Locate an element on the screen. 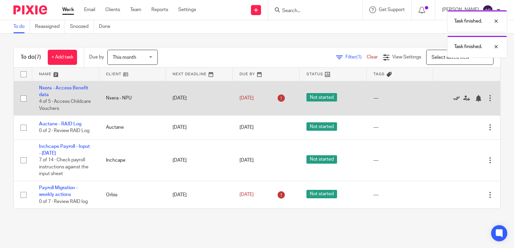 This screenshot has width=514, height=248. a: + Add task is located at coordinates (62, 57).